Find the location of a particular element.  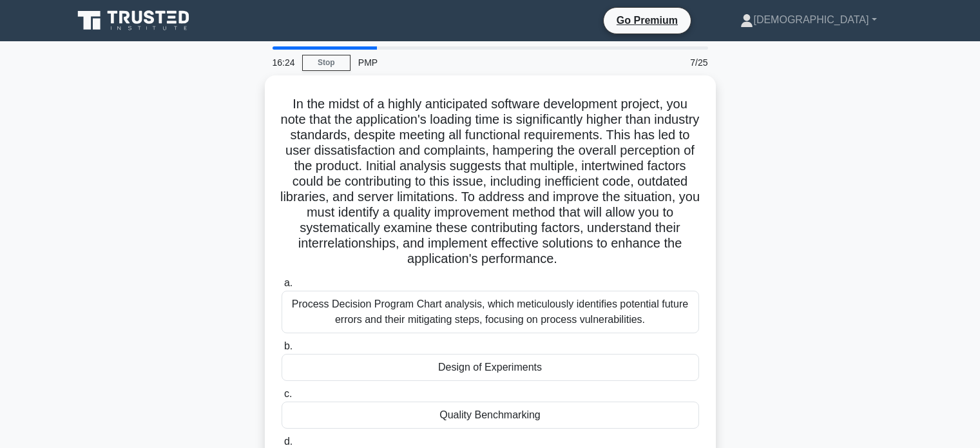

div: 16:24 is located at coordinates (284, 63).